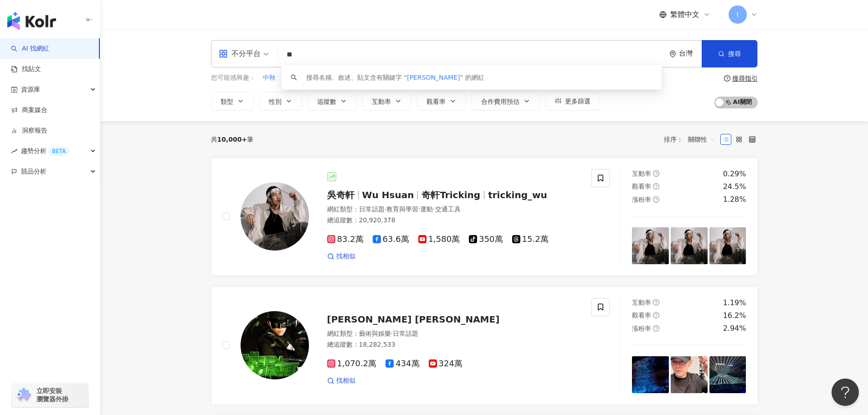 This screenshot has height=415, width=868. What do you see at coordinates (485, 217) in the screenshot?
I see `a: KOL Avatar吳奇軒Wu Hsuan奇軒Trickingtricking_wu網紅類型：日常話題·教育與學習·運動·交通工具總追蹤數：20,920,37883.2萬63.6萬1,580萬3...` at bounding box center [485, 217].